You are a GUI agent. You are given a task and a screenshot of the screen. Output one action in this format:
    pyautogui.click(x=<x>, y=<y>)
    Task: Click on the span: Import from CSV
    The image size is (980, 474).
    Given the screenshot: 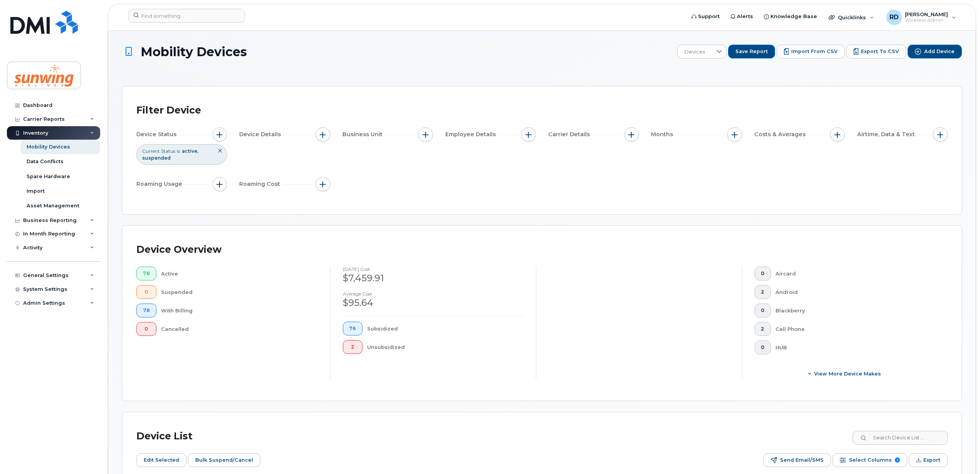 What is the action you would take?
    pyautogui.click(x=814, y=51)
    